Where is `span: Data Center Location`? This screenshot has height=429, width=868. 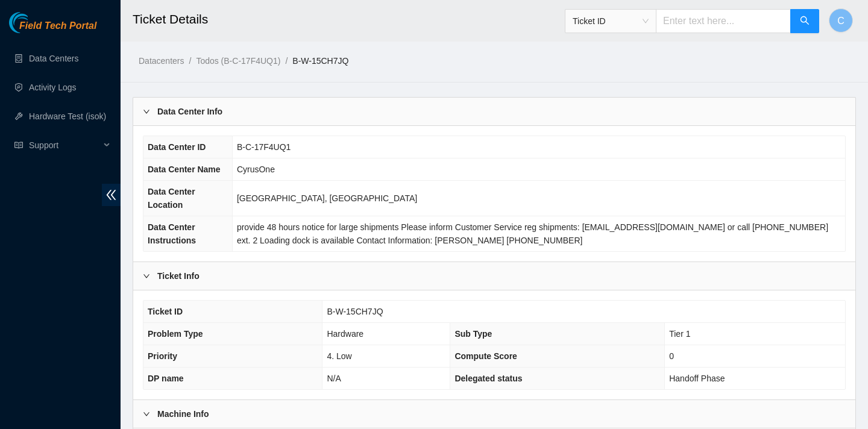
span: Data Center Location is located at coordinates (171, 199).